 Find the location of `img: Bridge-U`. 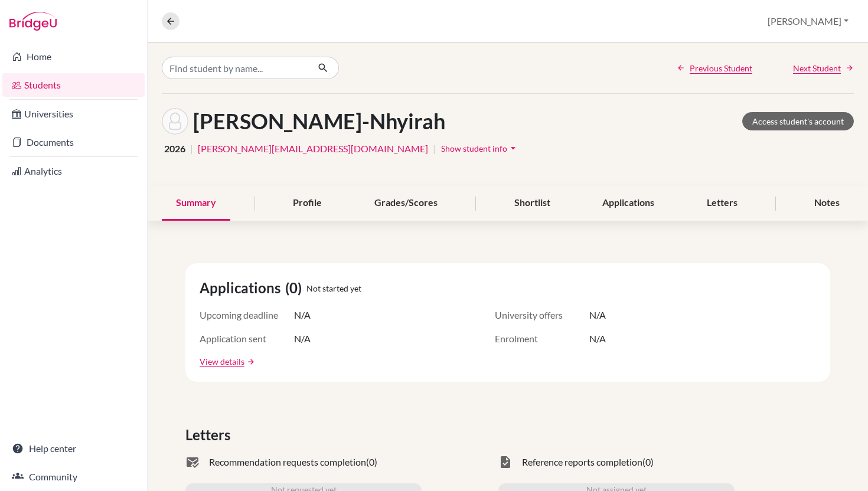

img: Bridge-U is located at coordinates (33, 22).